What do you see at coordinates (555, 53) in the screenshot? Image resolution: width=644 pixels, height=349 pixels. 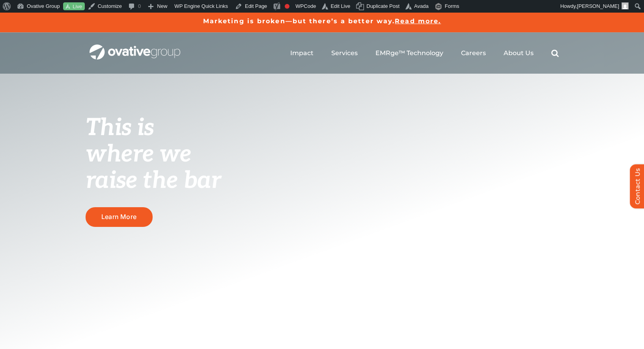 I see `a: Search` at bounding box center [555, 53].